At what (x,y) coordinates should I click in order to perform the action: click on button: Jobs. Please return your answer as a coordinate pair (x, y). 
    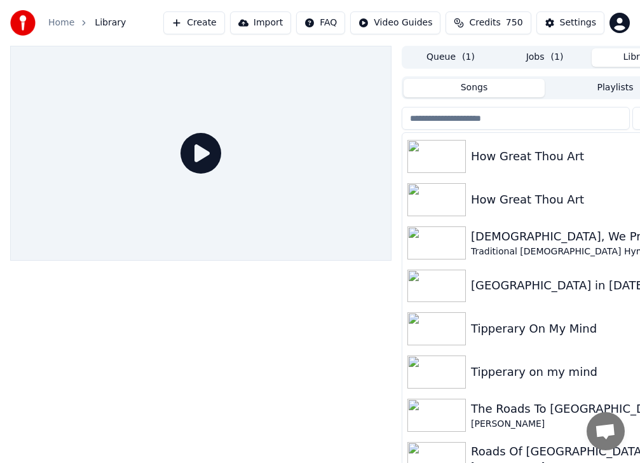
    Looking at the image, I should click on (545, 57).